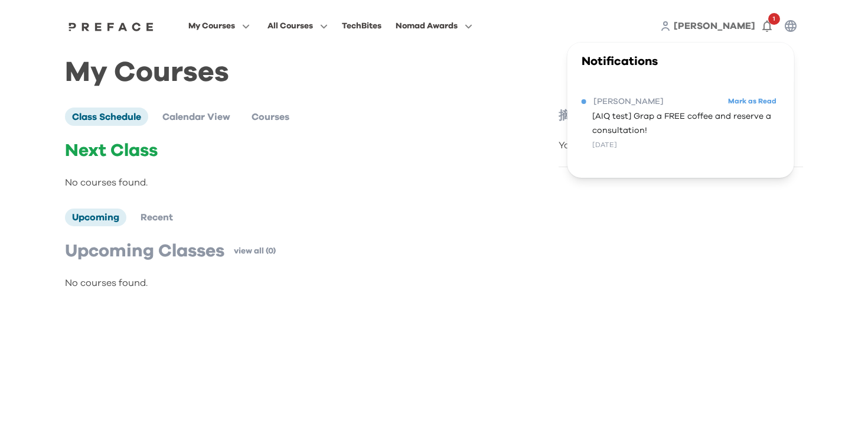 This screenshot has height=423, width=868. Describe the element at coordinates (95, 217) in the screenshot. I see `span: Upcoming` at that location.